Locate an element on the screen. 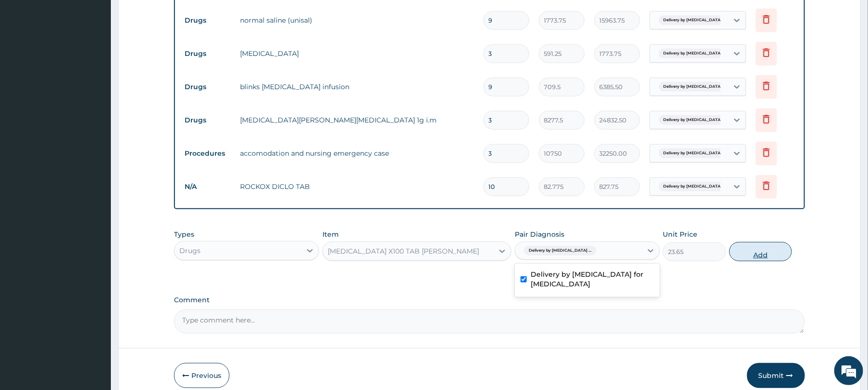 This screenshot has height=390, width=868. td: Procedures is located at coordinates (207, 153).